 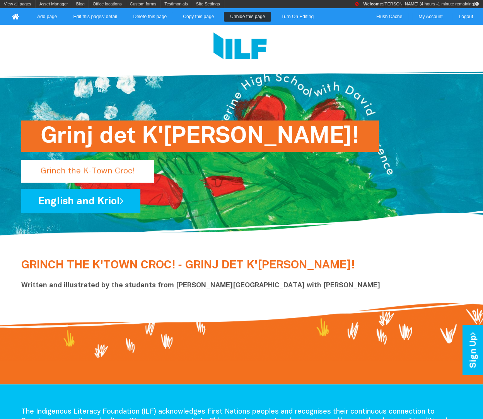 What do you see at coordinates (373, 4) in the screenshot?
I see `strong: Welcome:` at bounding box center [373, 4].